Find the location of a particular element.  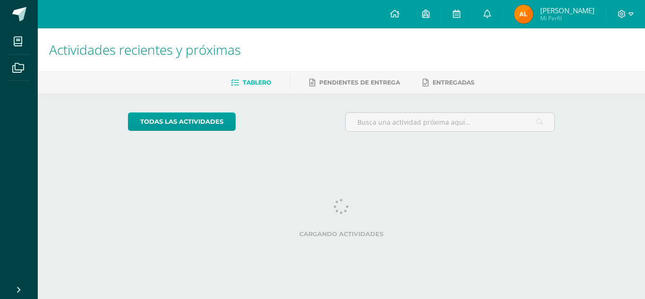

a: todas las Actividades is located at coordinates (182, 121).